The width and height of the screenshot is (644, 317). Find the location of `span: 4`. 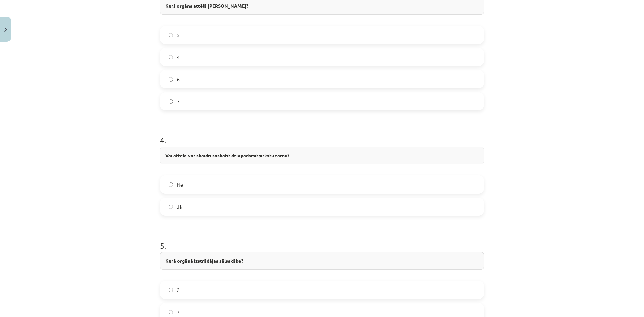

span: 4 is located at coordinates (178, 57).